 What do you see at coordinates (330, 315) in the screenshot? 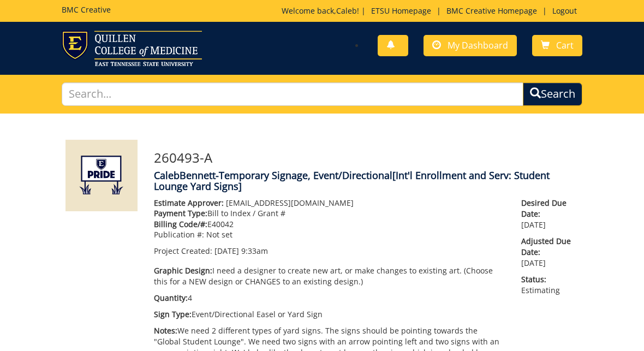
I see `p: Event/Directional Easel or Yard Sign` at bounding box center [330, 315].